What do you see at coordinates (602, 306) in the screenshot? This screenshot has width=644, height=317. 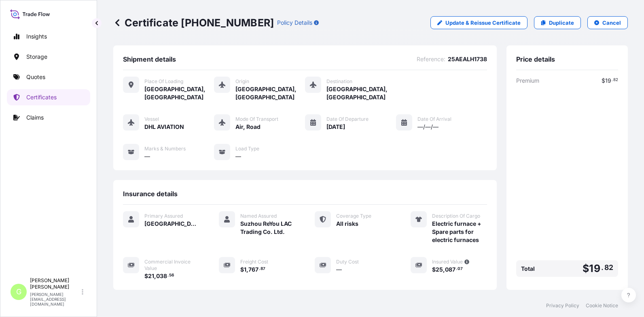 I see `a: Cookie Notice` at bounding box center [602, 306].